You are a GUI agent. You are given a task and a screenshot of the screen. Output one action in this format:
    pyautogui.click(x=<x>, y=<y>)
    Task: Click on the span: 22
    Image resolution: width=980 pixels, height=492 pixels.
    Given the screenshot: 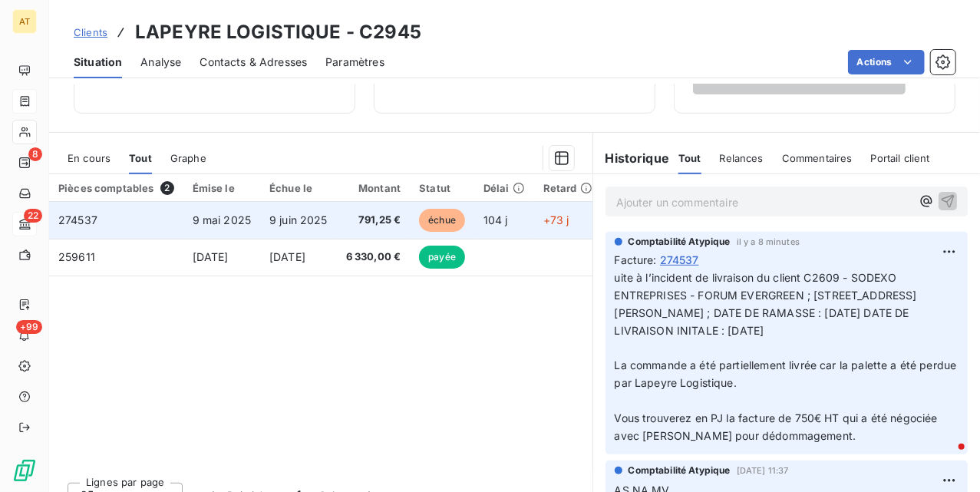 What is the action you would take?
    pyautogui.click(x=33, y=215)
    